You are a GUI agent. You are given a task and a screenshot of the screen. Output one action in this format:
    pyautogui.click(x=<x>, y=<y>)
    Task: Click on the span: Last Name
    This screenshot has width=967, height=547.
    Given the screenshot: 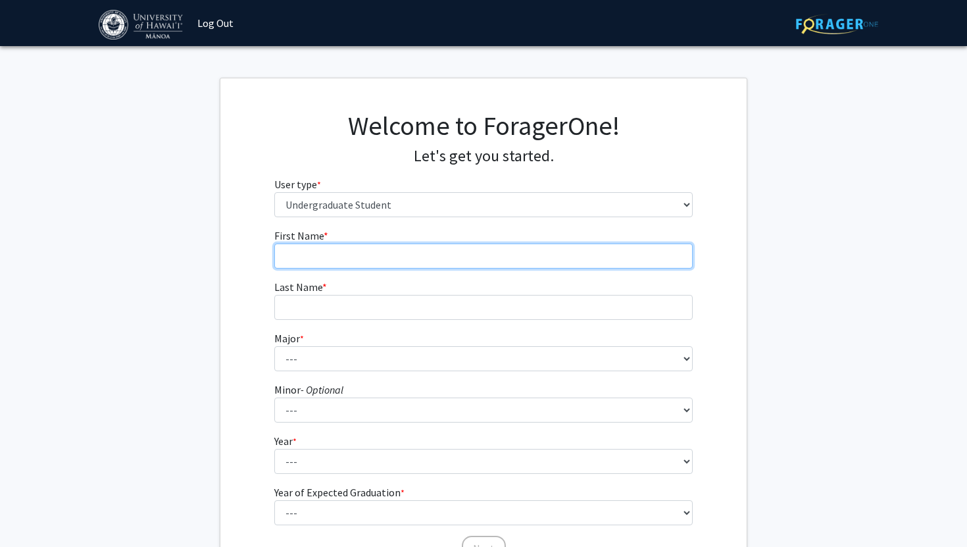 What is the action you would take?
    pyautogui.click(x=298, y=287)
    